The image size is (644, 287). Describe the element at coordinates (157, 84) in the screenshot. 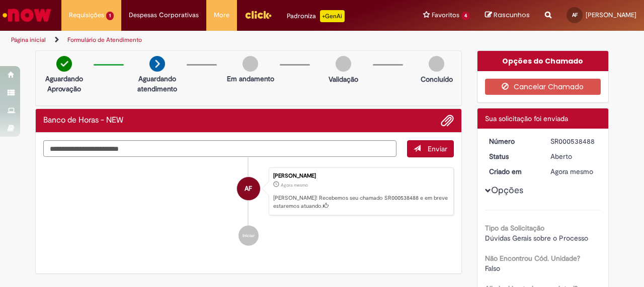

I see `p: Aguardando atendimento` at that location.